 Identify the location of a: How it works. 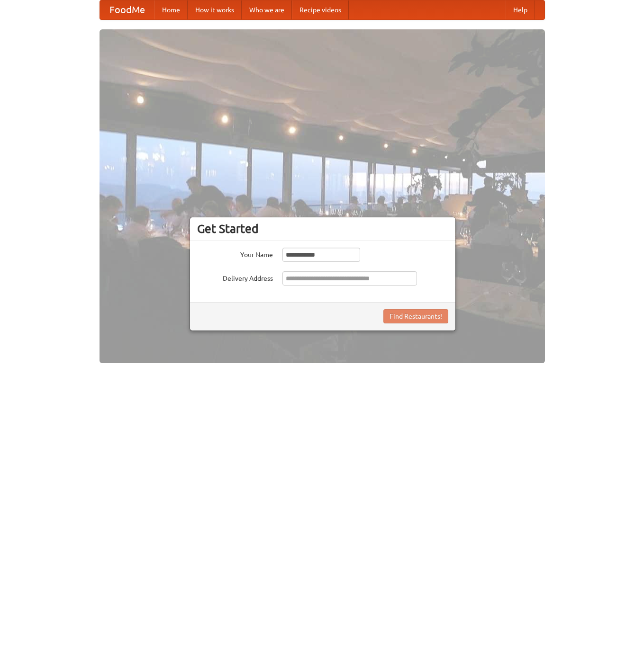
(214, 10).